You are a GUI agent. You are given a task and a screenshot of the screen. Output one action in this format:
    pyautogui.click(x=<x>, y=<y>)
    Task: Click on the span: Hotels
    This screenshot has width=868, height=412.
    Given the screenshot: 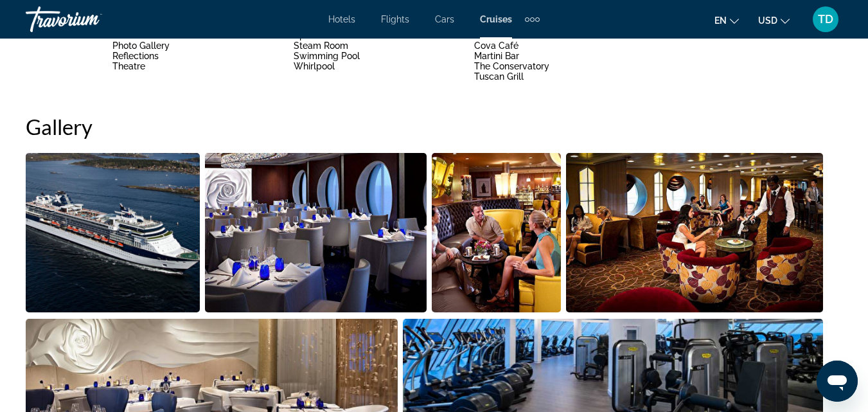 What is the action you would take?
    pyautogui.click(x=341, y=19)
    